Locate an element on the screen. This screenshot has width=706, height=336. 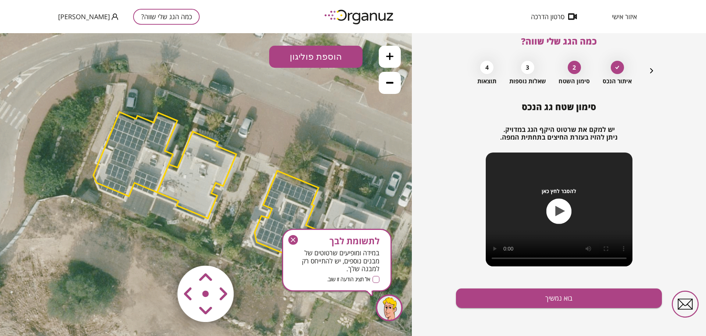
span: אל תציג הודעה זו שוב. is located at coordinates (349, 279).